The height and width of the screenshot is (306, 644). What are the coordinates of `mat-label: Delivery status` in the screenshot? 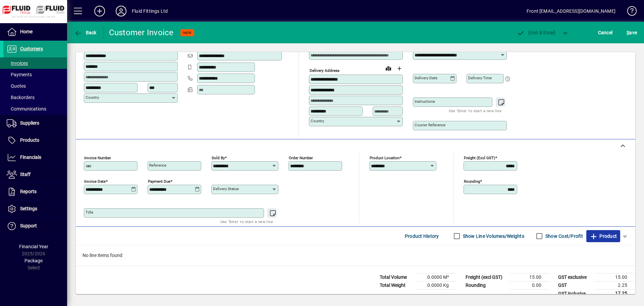 It's located at (225, 189).